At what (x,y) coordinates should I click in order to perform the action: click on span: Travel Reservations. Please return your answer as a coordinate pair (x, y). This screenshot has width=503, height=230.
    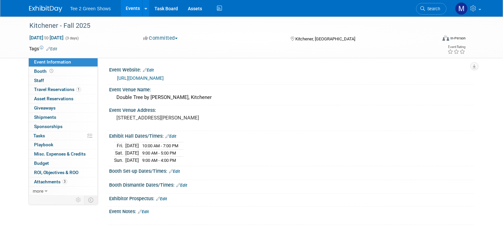
    Looking at the image, I should click on (58, 89).